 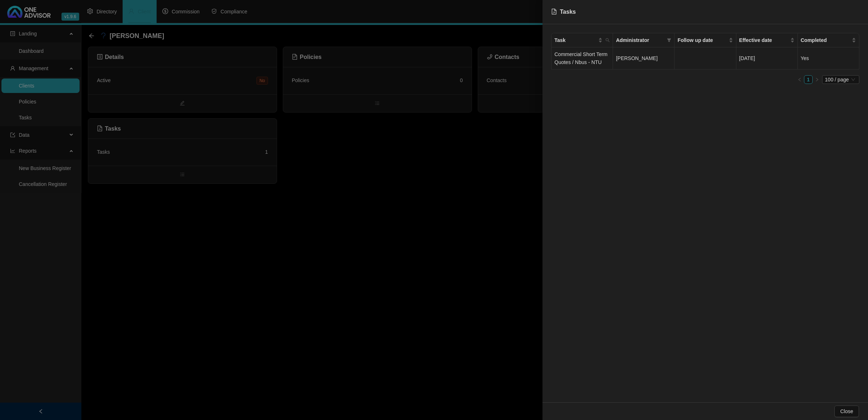 What do you see at coordinates (826, 40) in the screenshot?
I see `span: Completed` at bounding box center [826, 40].